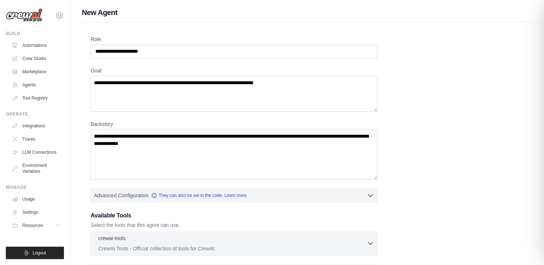 This screenshot has width=544, height=265. What do you see at coordinates (233, 248) in the screenshot?
I see `p: CrewAI Tools - Official collection of tools for CrewAI` at bounding box center [233, 248].